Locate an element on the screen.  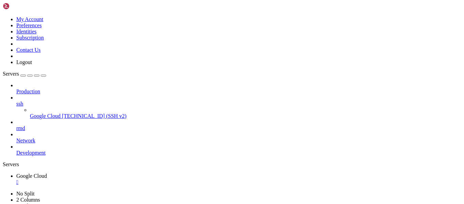
a: Network is located at coordinates (239, 140).